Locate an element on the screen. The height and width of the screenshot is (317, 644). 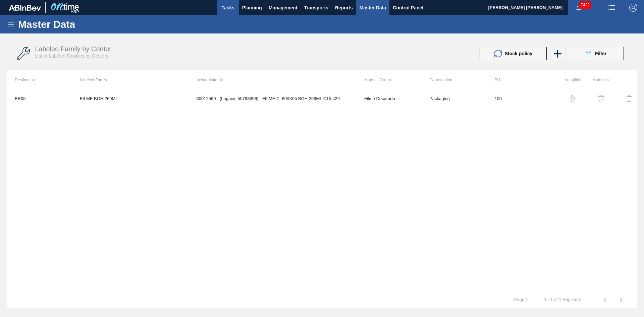
td: BR05 is located at coordinates (39, 98).